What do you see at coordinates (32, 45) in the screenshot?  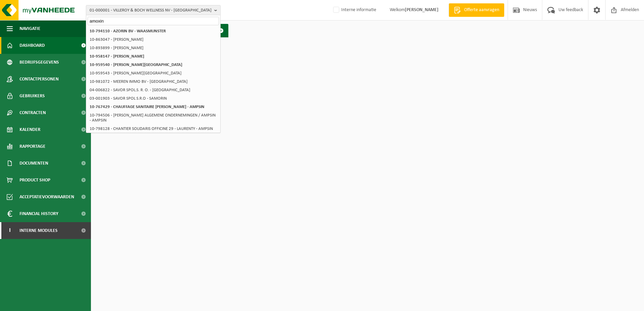 I see `span: Dashboard` at bounding box center [32, 45].